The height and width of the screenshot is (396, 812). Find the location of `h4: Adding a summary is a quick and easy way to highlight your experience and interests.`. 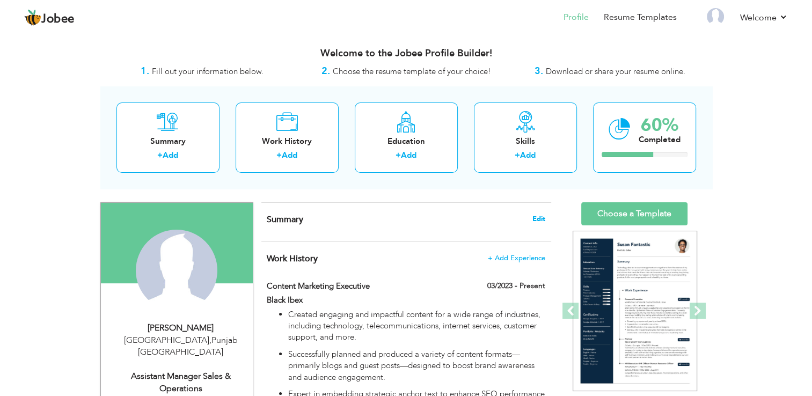

h4: Adding a summary is a quick and easy way to highlight your experience and interests. is located at coordinates (406, 220).